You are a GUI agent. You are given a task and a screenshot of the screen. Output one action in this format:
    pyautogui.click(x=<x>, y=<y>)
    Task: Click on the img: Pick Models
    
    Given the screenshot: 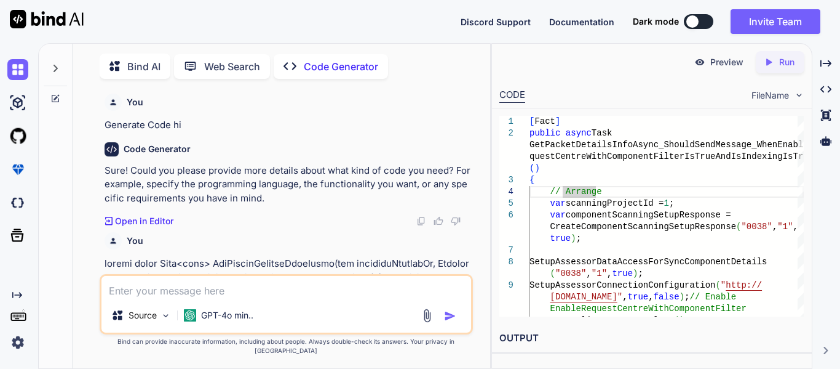 What is the action you would take?
    pyautogui.click(x=166, y=315)
    